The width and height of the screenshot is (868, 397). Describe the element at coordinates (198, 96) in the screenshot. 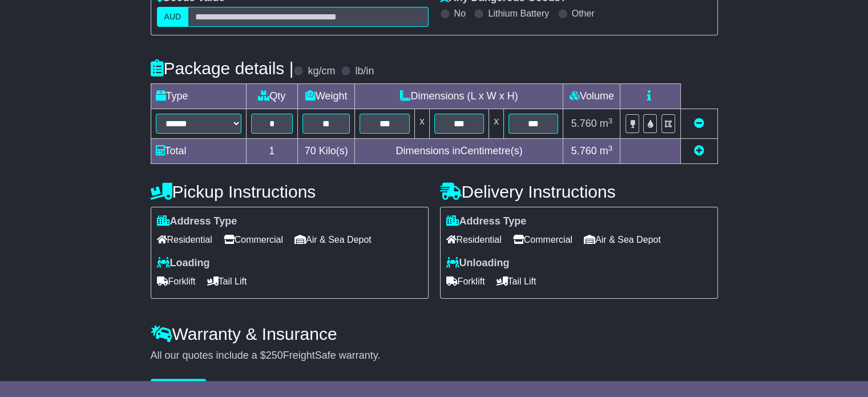

I see `td: Type` at that location.